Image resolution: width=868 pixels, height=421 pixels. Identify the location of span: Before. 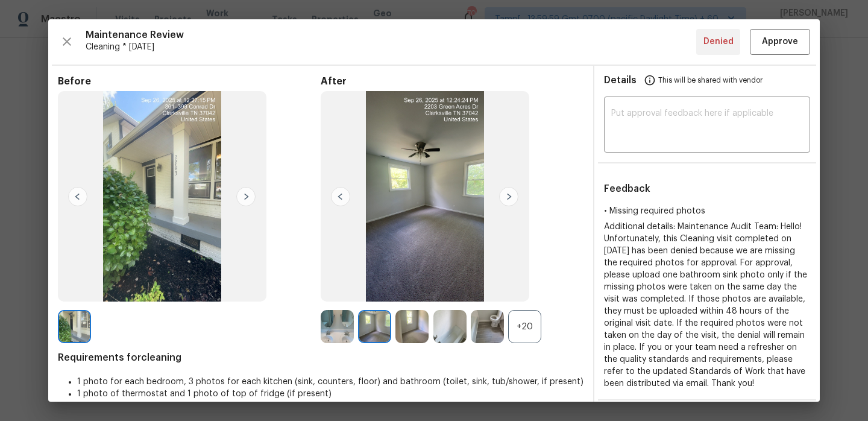
(189, 82).